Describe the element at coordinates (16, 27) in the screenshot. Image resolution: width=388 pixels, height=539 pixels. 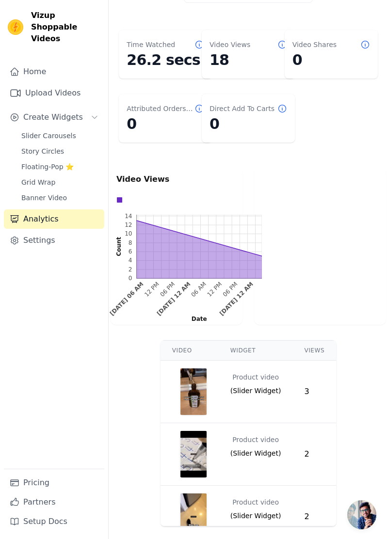
I see `img: Vizup` at that location.